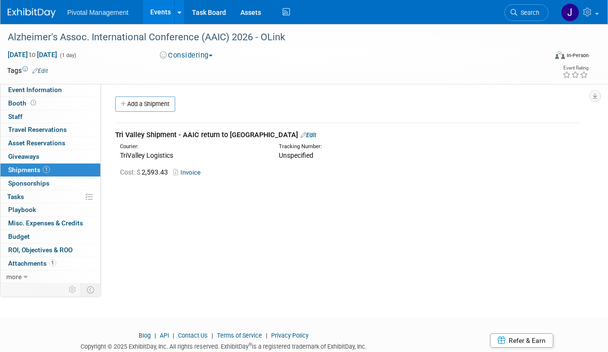 This screenshot has height=352, width=608. Describe the element at coordinates (296, 155) in the screenshot. I see `span: Unspecified` at that location.